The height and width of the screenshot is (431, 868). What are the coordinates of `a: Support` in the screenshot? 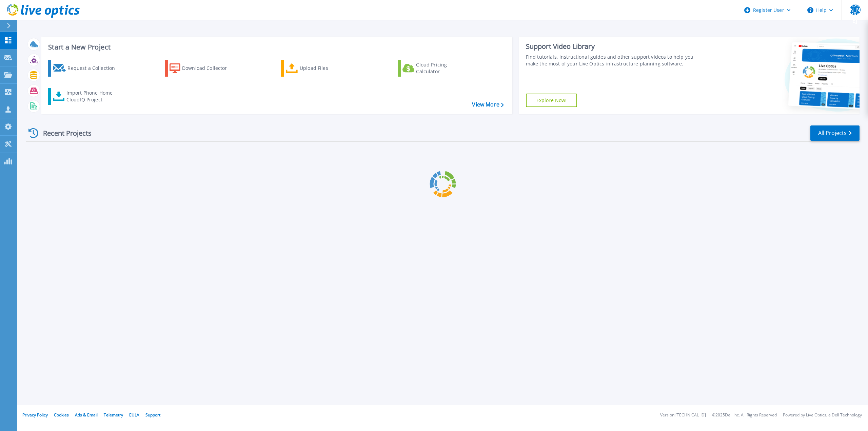 It's located at (153, 415).